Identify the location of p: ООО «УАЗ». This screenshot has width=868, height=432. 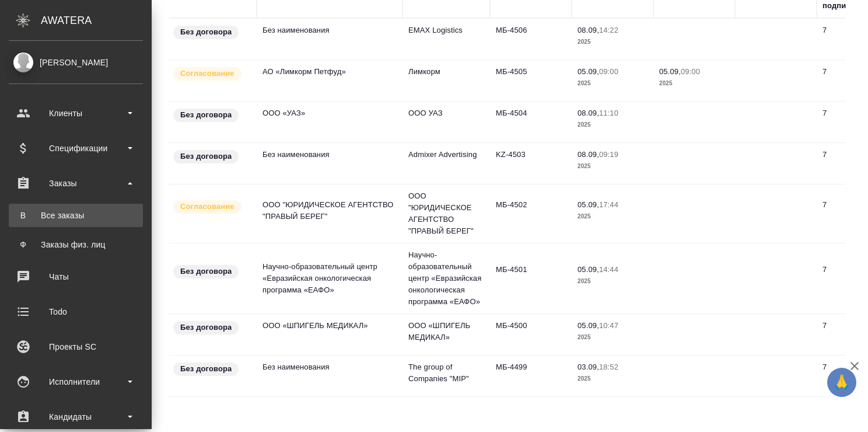
(330, 113).